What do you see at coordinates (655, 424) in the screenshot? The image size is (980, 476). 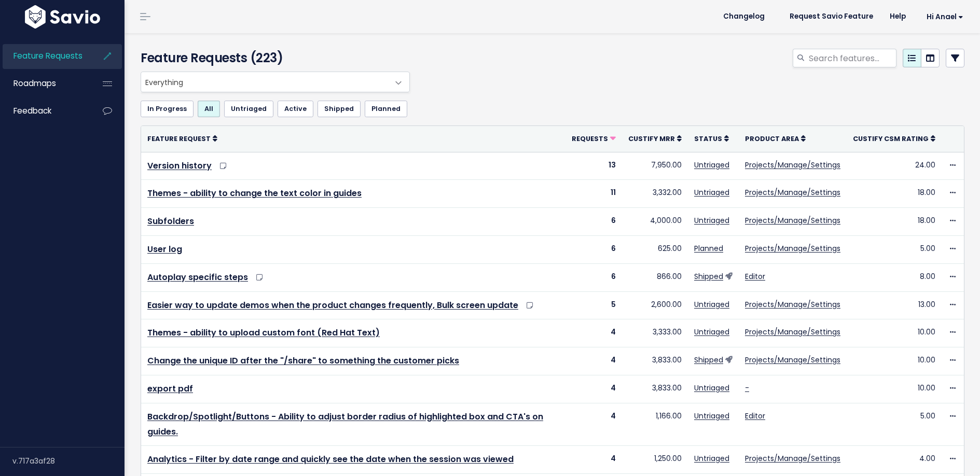 I see `td: 1,166.00` at bounding box center [655, 424].